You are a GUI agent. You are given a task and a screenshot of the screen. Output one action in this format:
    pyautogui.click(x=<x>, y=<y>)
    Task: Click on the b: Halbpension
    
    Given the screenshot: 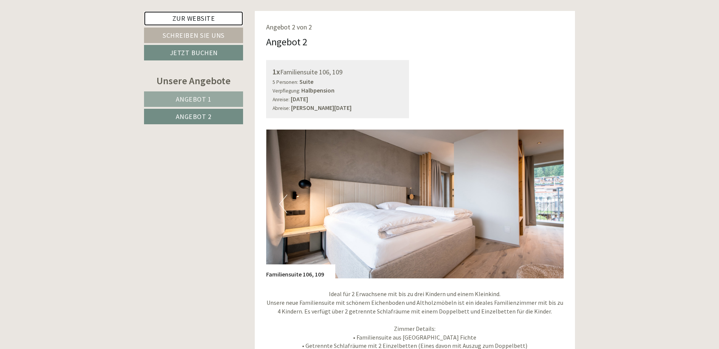 What is the action you would take?
    pyautogui.click(x=318, y=90)
    